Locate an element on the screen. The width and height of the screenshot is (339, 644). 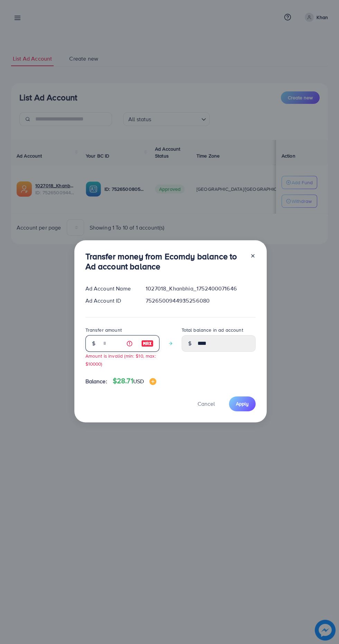
h4: $28.71 is located at coordinates (135, 381).